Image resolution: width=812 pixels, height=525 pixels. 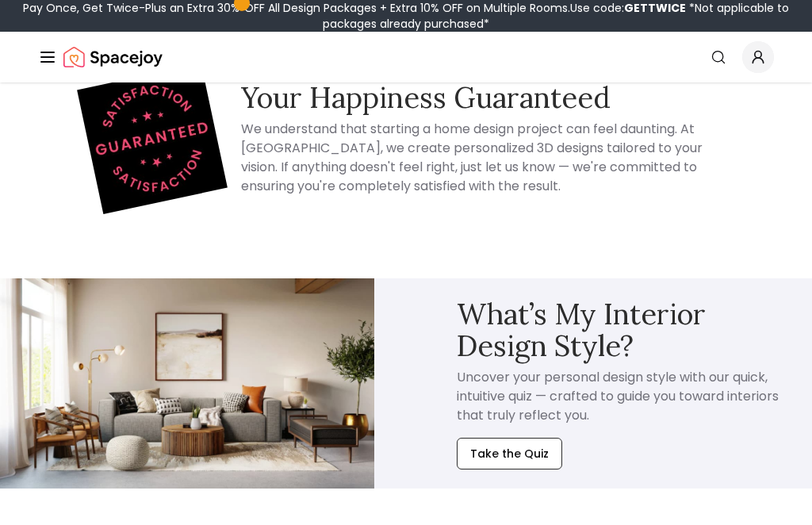 What do you see at coordinates (406, 139) in the screenshot?
I see `div: Happiness Guarantee Information` at bounding box center [406, 139].